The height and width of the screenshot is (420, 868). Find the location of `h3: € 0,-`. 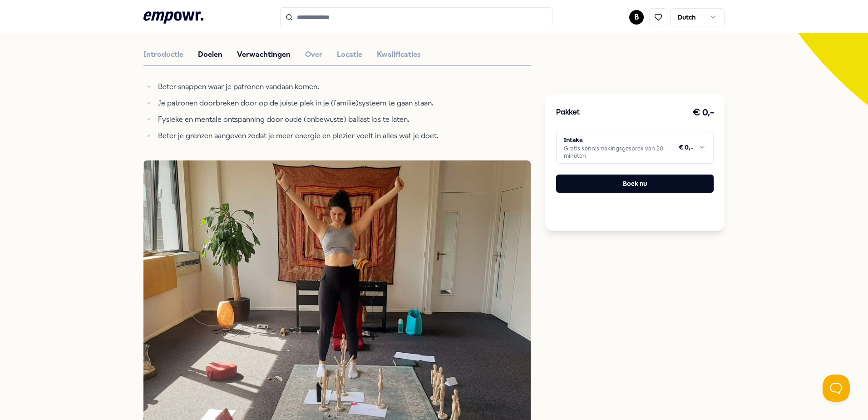

h3: € 0,- is located at coordinates (703, 113).